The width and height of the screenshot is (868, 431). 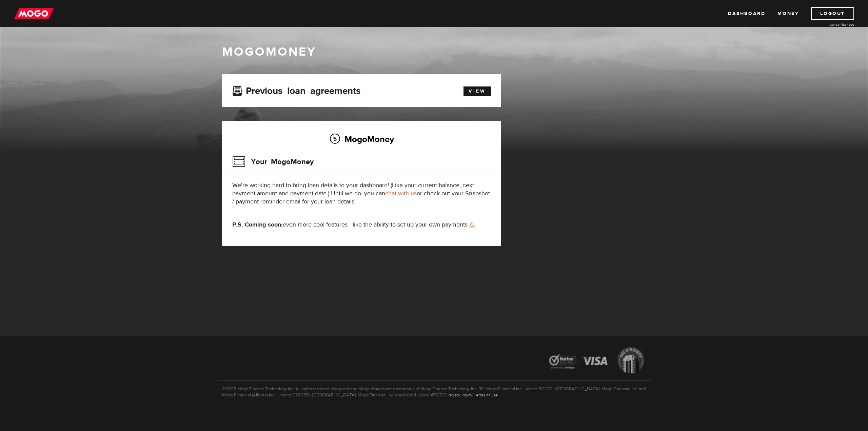 I want to click on h3: Previous loan agreements, so click(x=297, y=90).